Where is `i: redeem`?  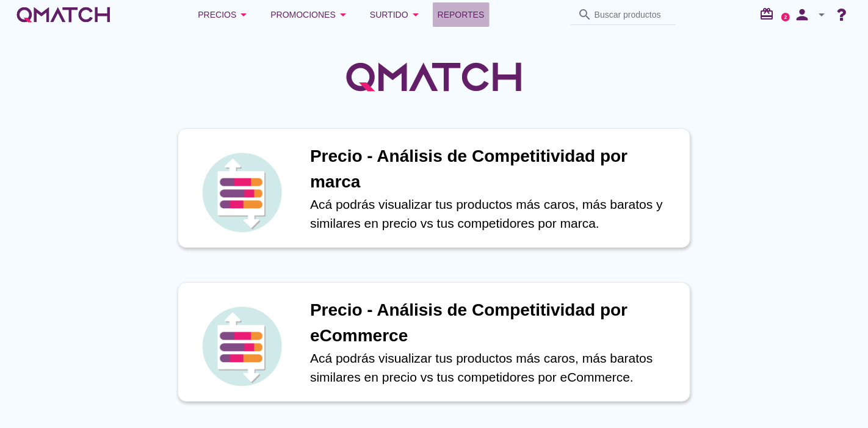 i: redeem is located at coordinates (769, 14).